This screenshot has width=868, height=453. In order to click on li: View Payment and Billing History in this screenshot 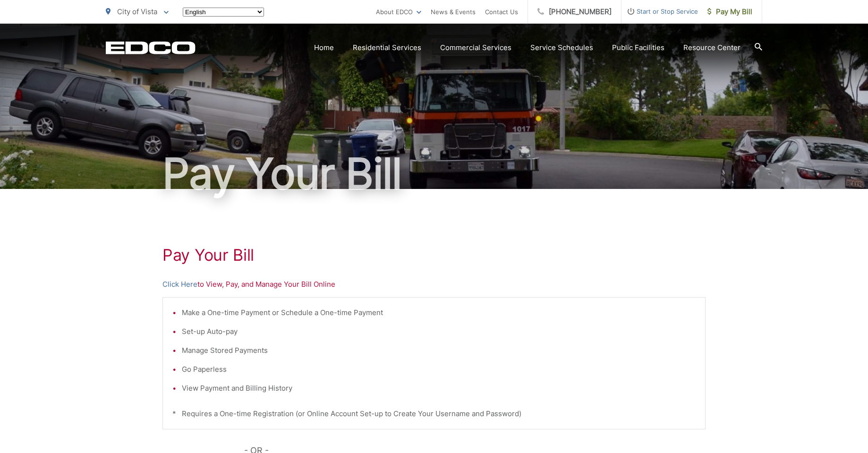, I will do `click(439, 388)`.